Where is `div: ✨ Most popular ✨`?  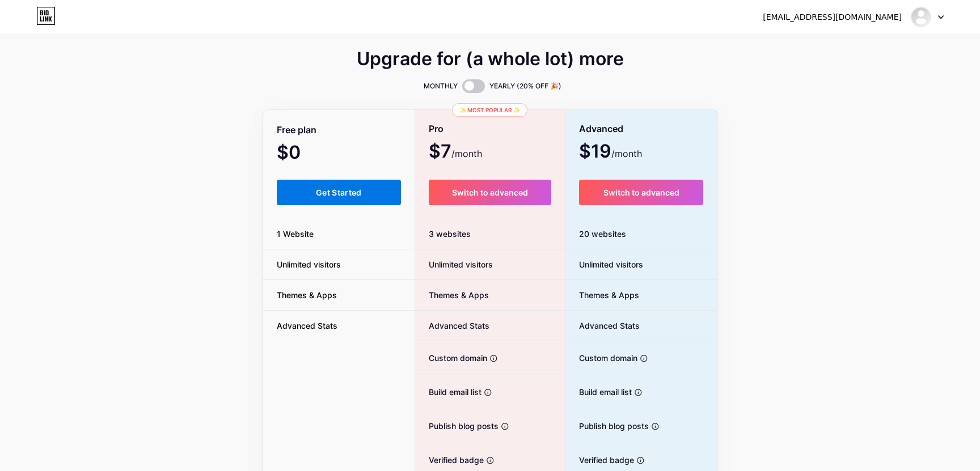 div: ✨ Most popular ✨ is located at coordinates (490, 110).